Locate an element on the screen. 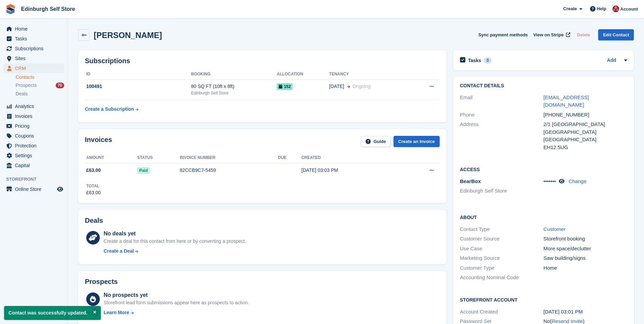 The image size is (644, 324). div: EH12 5UG is located at coordinates (585, 148).